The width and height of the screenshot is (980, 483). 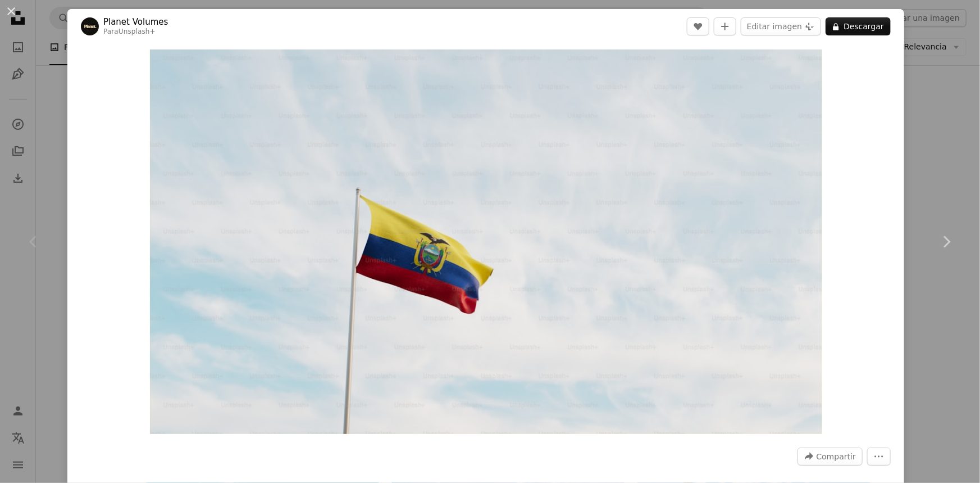 What do you see at coordinates (836, 457) in the screenshot?
I see `span: Compartir` at bounding box center [836, 457].